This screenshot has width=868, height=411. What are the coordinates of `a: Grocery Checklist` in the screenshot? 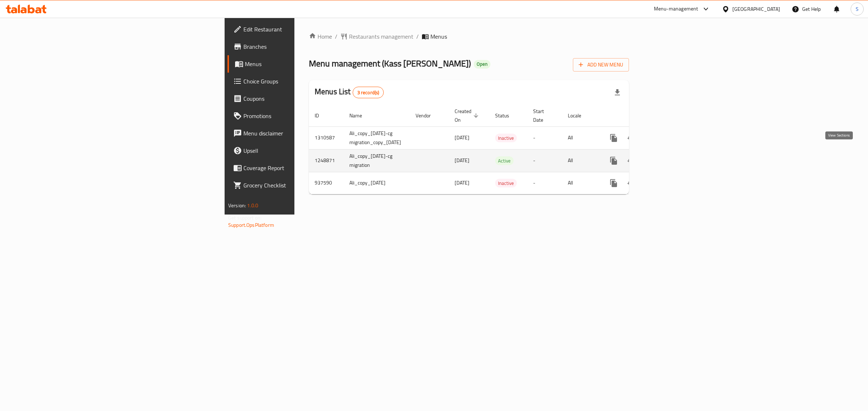 It's located at (298, 185).